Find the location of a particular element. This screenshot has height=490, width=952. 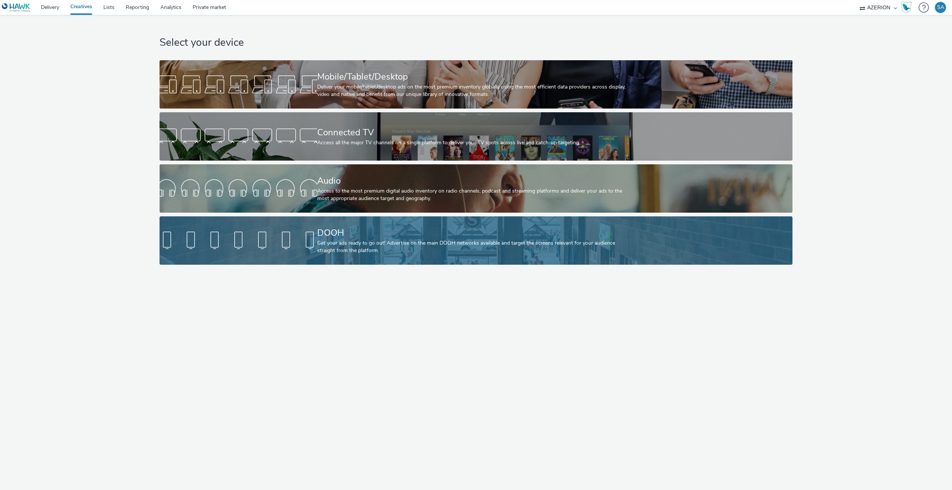

a: Mobile/Tablet/DesktopDeliver your mobile/tablet/desktop ads on the most premium inventory globall... is located at coordinates (476, 84).